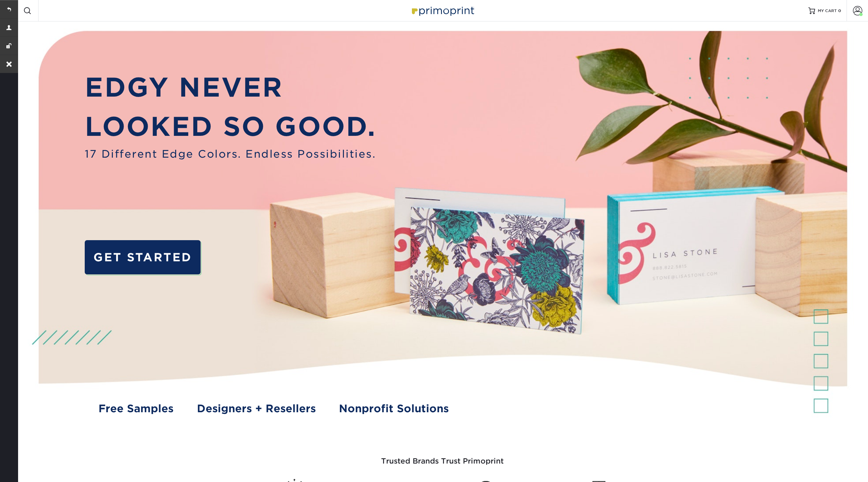 Image resolution: width=868 pixels, height=482 pixels. Describe the element at coordinates (256, 408) in the screenshot. I see `a: Designers + Resellers` at that location.